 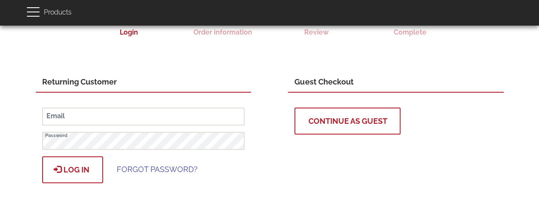 What do you see at coordinates (58, 12) in the screenshot?
I see `span: Products` at bounding box center [58, 12].